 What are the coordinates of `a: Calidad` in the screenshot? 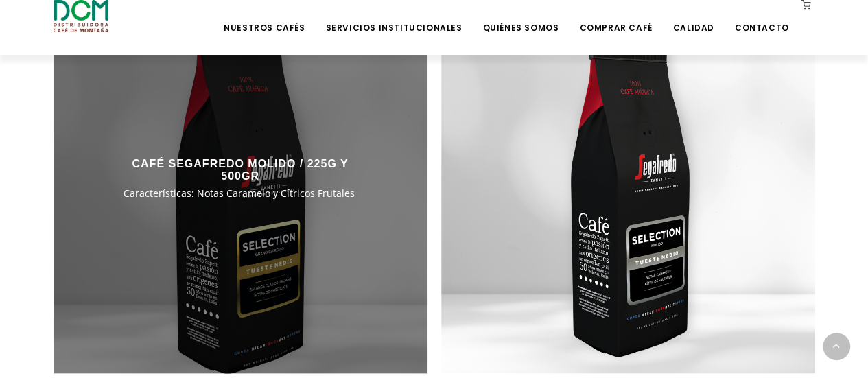 It's located at (693, 17).